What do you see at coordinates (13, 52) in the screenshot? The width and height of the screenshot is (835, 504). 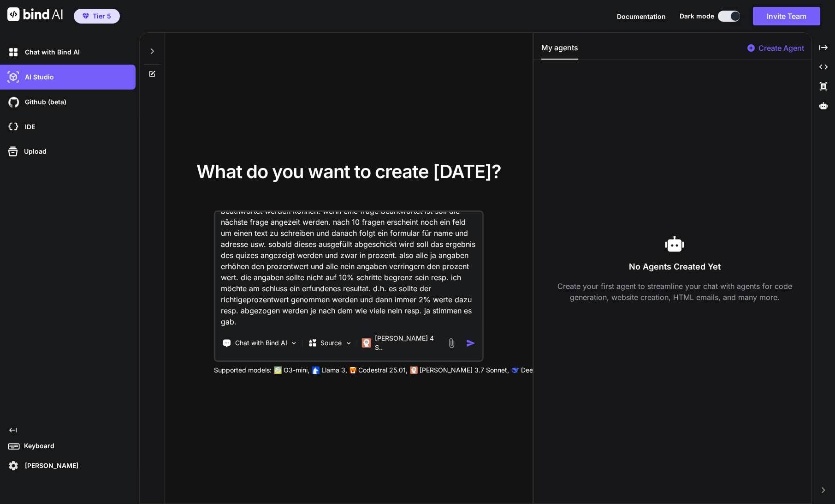 I see `img: darkChat` at bounding box center [13, 52].